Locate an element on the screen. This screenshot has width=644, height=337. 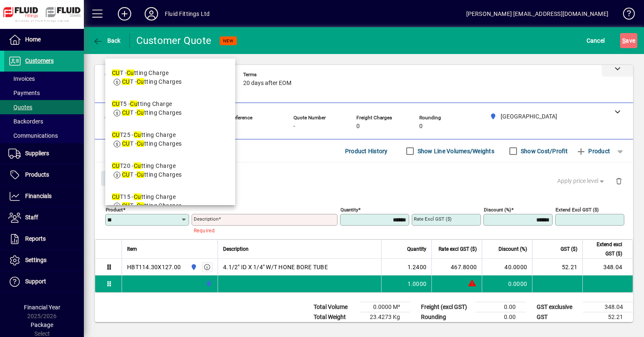
span: Discount (%) is located at coordinates (513, 249).